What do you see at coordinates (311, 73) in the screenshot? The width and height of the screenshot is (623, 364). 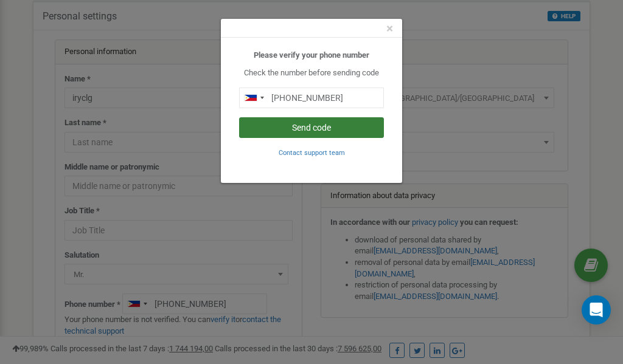 I see `p: Check the number before sending code` at bounding box center [311, 73].